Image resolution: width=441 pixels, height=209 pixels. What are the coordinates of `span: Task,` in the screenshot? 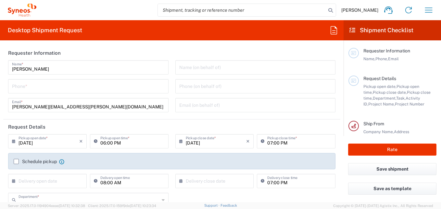 It's located at (401, 98).